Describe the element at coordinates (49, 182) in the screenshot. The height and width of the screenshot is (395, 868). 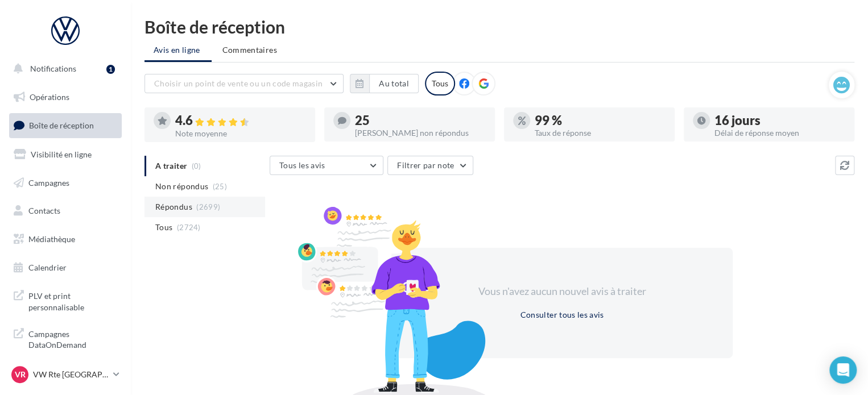
I see `span: Campagnes` at that location.